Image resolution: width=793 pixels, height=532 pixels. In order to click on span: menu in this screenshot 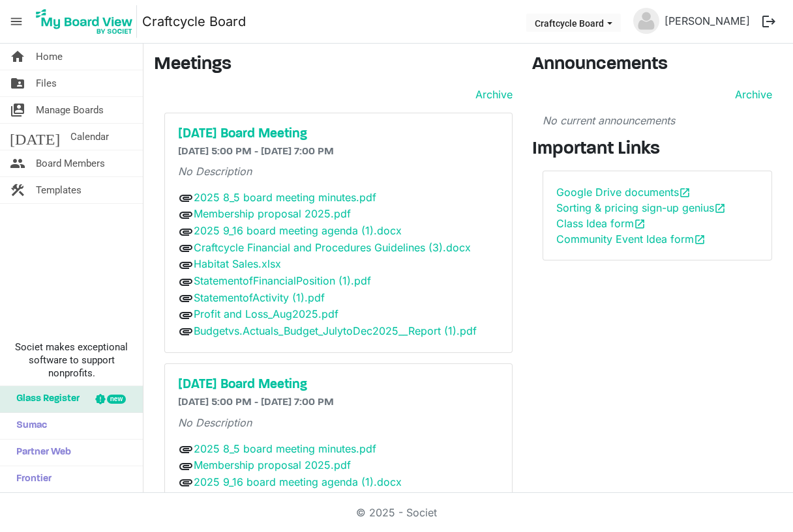, I will do `click(16, 21)`.